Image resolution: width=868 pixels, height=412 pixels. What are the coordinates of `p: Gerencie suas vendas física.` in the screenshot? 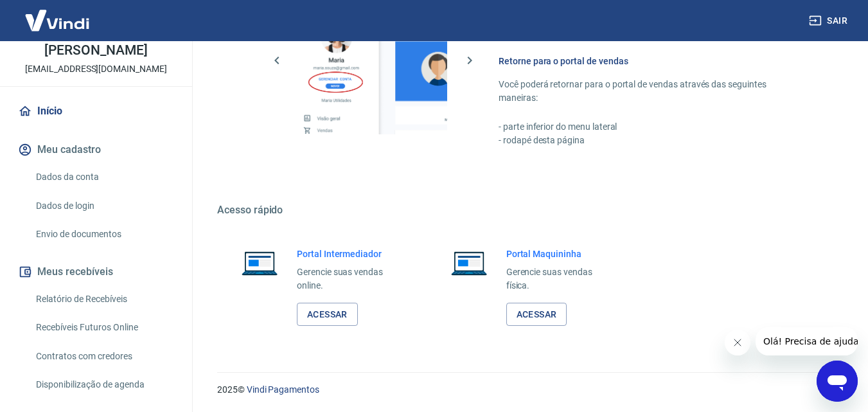 It's located at (560, 279).